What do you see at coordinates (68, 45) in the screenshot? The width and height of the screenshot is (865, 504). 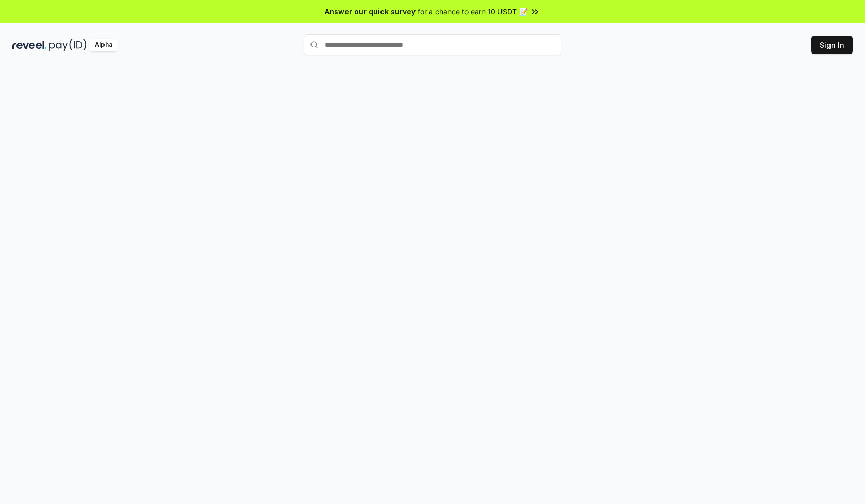 I see `img: pay_id` at bounding box center [68, 45].